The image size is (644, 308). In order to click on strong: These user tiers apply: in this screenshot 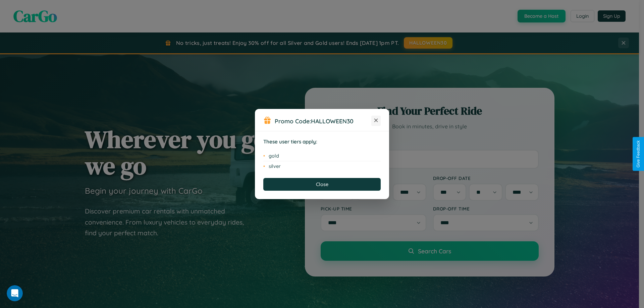, I will do `click(290, 141)`.